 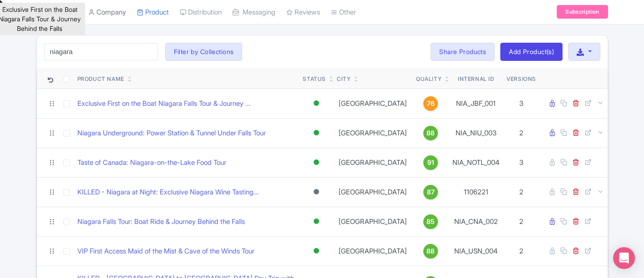 I want to click on a: Taste of Canada: Niagara-on-the-Lake Food Tour, so click(x=152, y=163).